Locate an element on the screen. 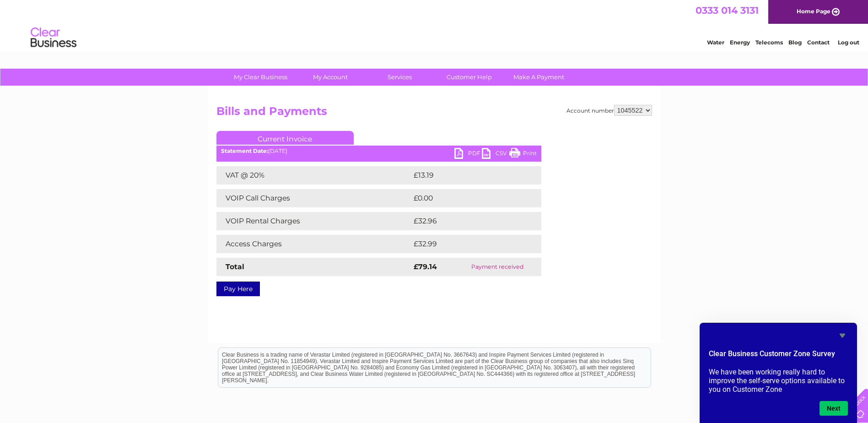 The width and height of the screenshot is (868, 423). a: Customer Help is located at coordinates (469, 77).